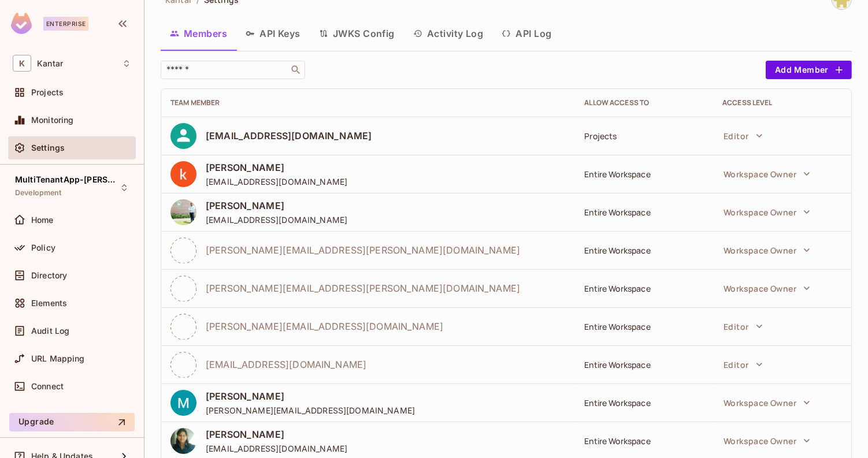 Image resolution: width=868 pixels, height=458 pixels. What do you see at coordinates (58, 359) in the screenshot?
I see `span: URL Mapping` at bounding box center [58, 359].